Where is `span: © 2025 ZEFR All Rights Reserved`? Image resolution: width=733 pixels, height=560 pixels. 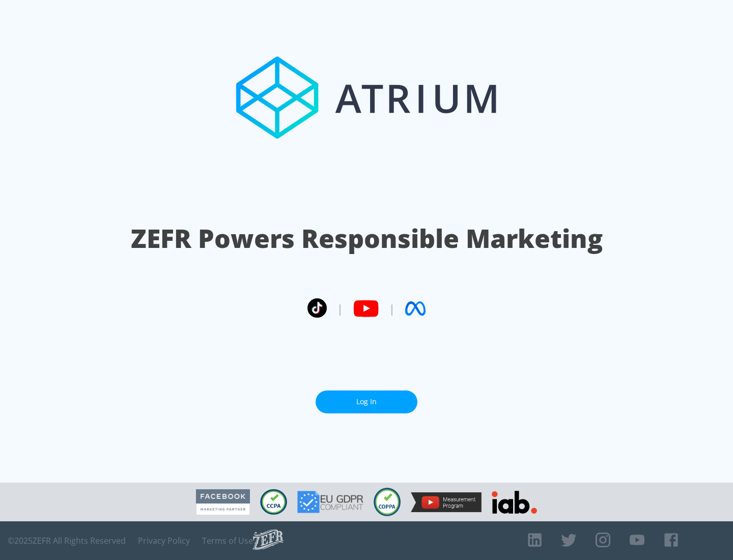
span: © 2025 ZEFR All Rights Reserved is located at coordinates (66, 541).